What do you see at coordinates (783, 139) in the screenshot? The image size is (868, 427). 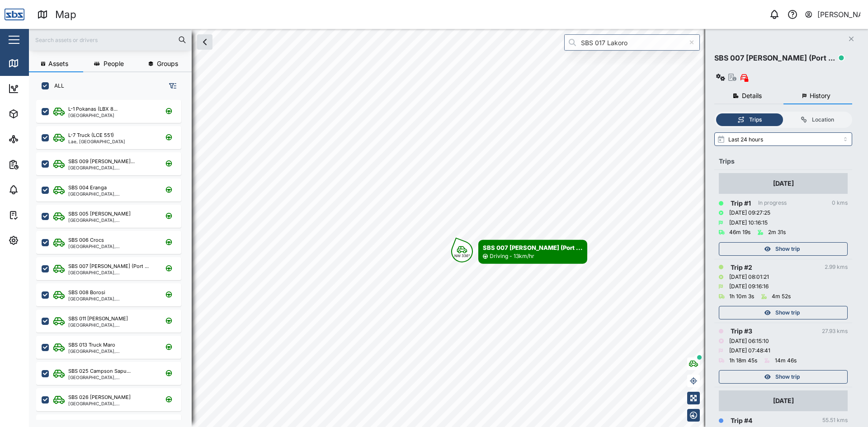 I see `input: Select range` at bounding box center [783, 139].